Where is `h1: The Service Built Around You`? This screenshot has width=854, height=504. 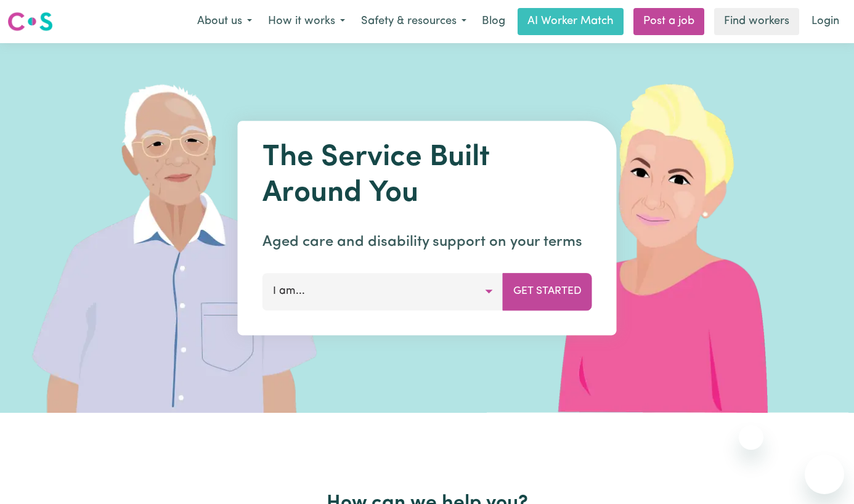
h1: The Service Built Around You is located at coordinates (427, 176).